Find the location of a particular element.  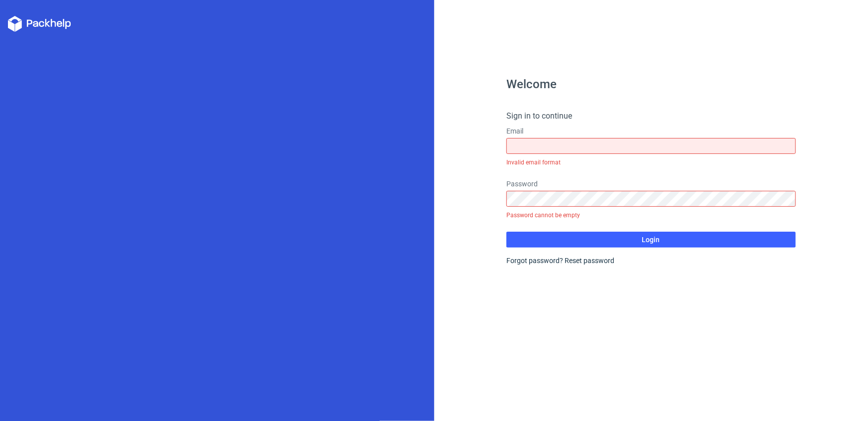

button: Login is located at coordinates (651, 240).